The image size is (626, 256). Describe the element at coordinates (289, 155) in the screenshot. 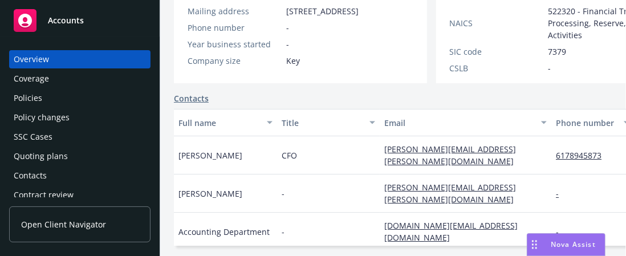

I see `span: CFO` at that location.